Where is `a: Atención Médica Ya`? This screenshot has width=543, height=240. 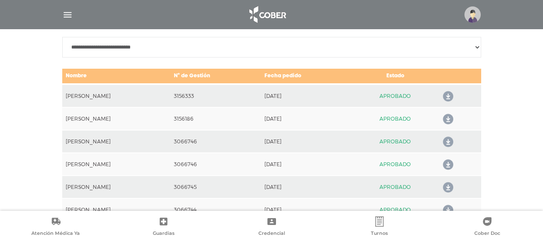
a: Atención Médica Ya is located at coordinates (55, 227).